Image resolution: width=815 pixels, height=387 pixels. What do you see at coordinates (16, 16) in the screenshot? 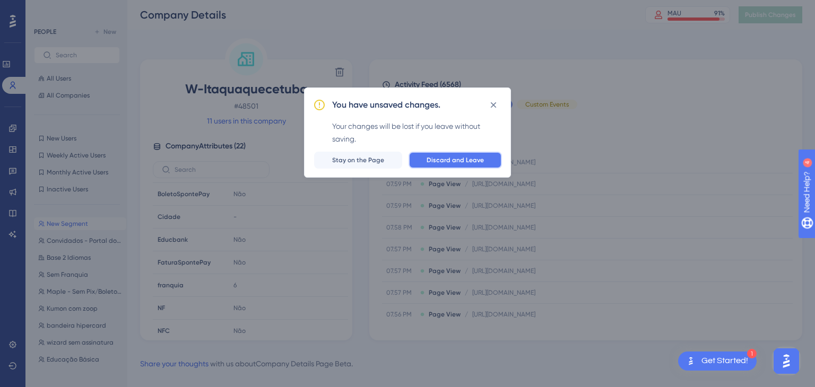
I see `button: Open AI Assistant Launcher` at bounding box center [16, 16].